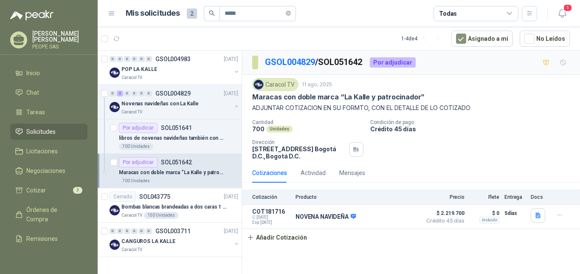 Image resolution: width=580 pixels, height=274 pixels. Describe the element at coordinates (173, 231) in the screenshot. I see `p: GSOL003711` at that location.